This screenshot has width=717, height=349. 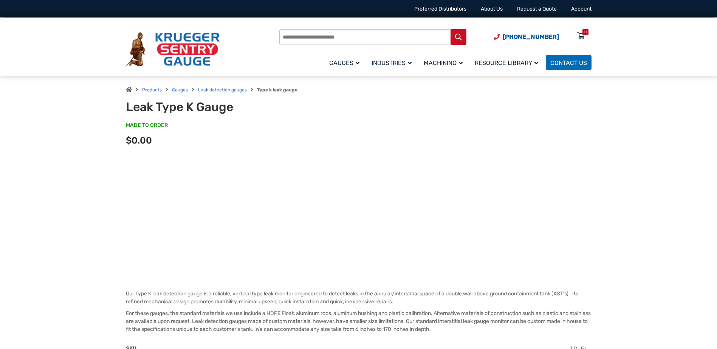 I want to click on p: Our Type K leak detection gauge is a reliable, vertical type leak monitor engineered to detect le..., so click(x=359, y=298).